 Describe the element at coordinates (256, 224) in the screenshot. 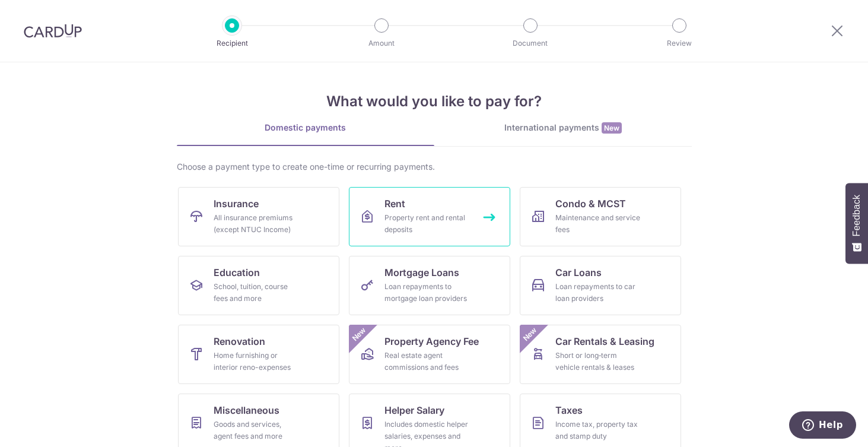

I see `div: All insurance premiums (except NTUC Income)` at that location.